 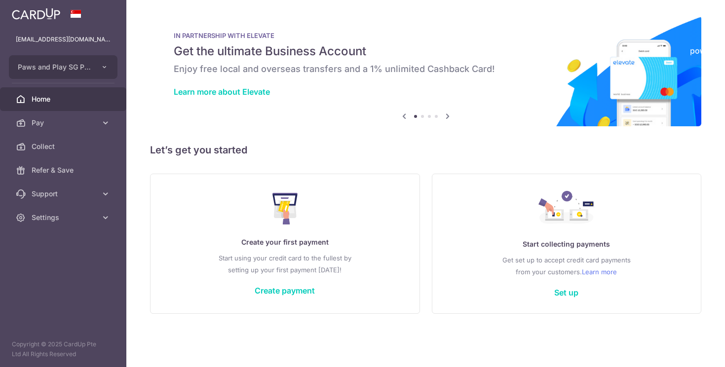 I want to click on p: IN PARTNERSHIP WITH ELEVATE, so click(x=425, y=36).